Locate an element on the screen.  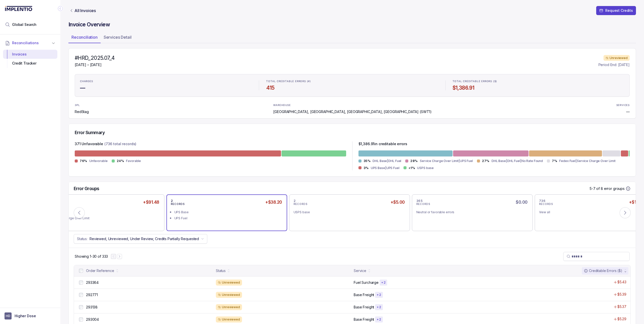
div: Reconciliations is located at coordinates (30, 59).